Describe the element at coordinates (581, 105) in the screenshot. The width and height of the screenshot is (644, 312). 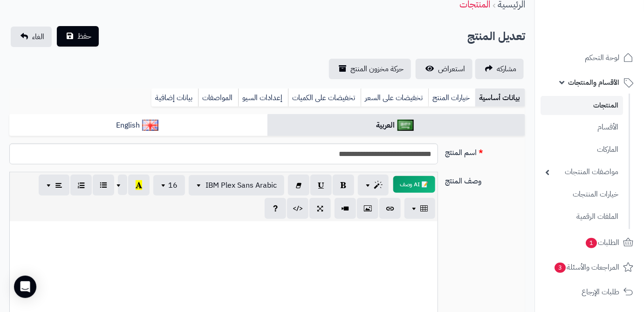
I see `a: المنتجات` at that location.